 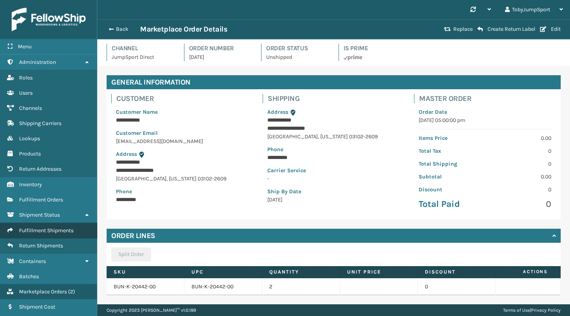 What do you see at coordinates (30, 184) in the screenshot?
I see `span: Inventory` at bounding box center [30, 184].